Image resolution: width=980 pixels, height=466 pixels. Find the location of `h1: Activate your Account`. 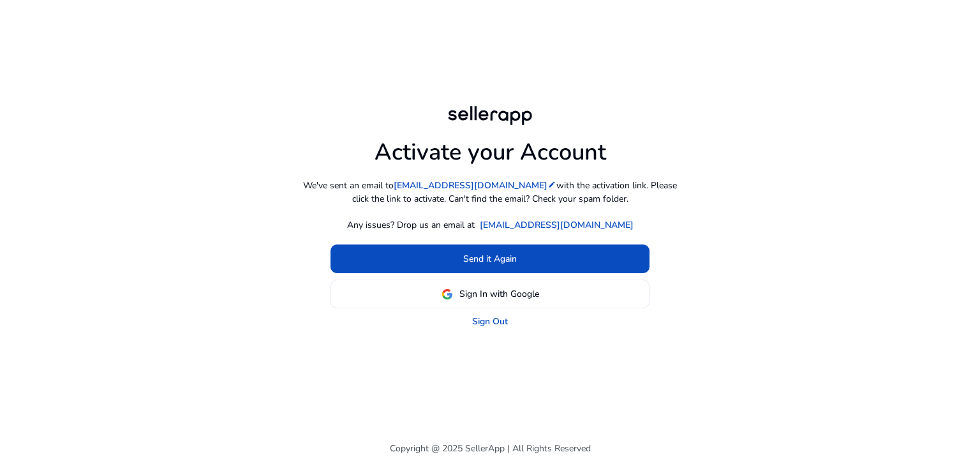

h1: Activate your Account is located at coordinates (490, 147).